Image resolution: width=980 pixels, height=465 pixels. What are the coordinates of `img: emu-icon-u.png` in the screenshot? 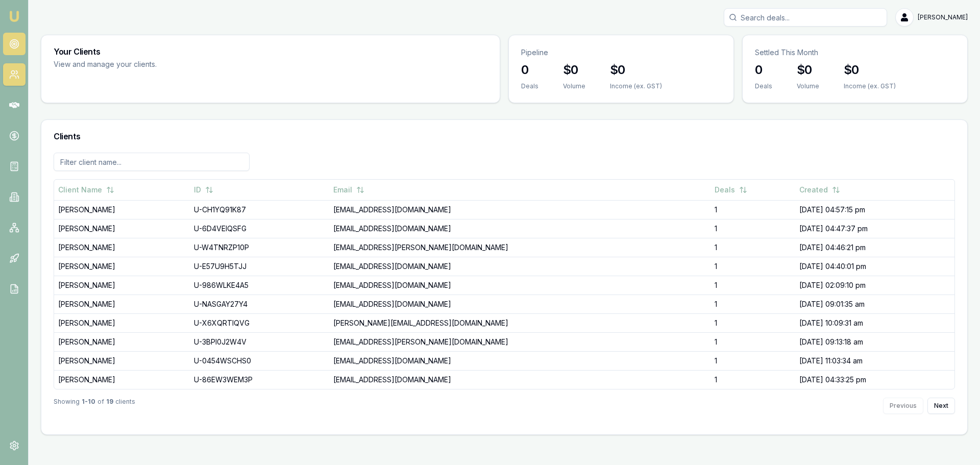 It's located at (14, 16).